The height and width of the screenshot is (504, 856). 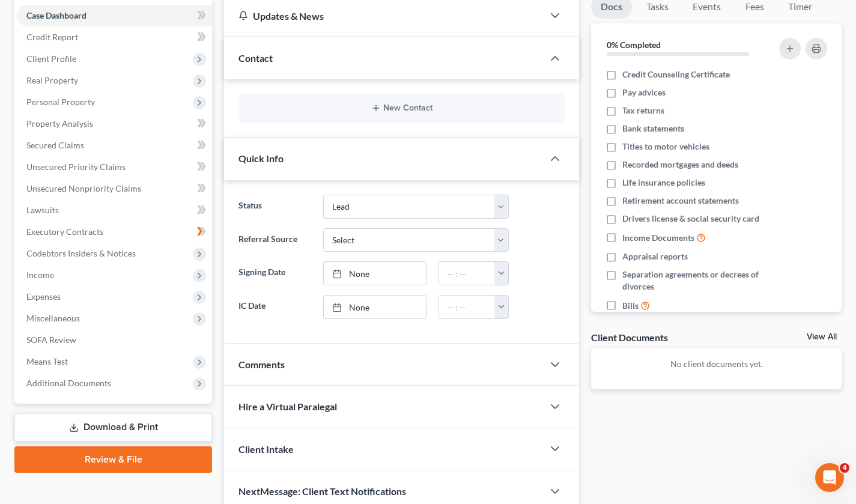 What do you see at coordinates (716, 364) in the screenshot?
I see `p: No client documents yet.` at bounding box center [716, 364].